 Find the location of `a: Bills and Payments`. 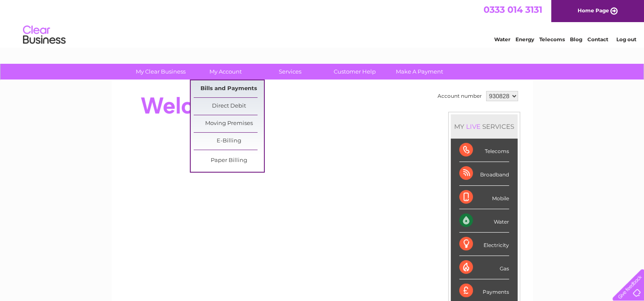

a: Bills and Payments is located at coordinates (228, 89).